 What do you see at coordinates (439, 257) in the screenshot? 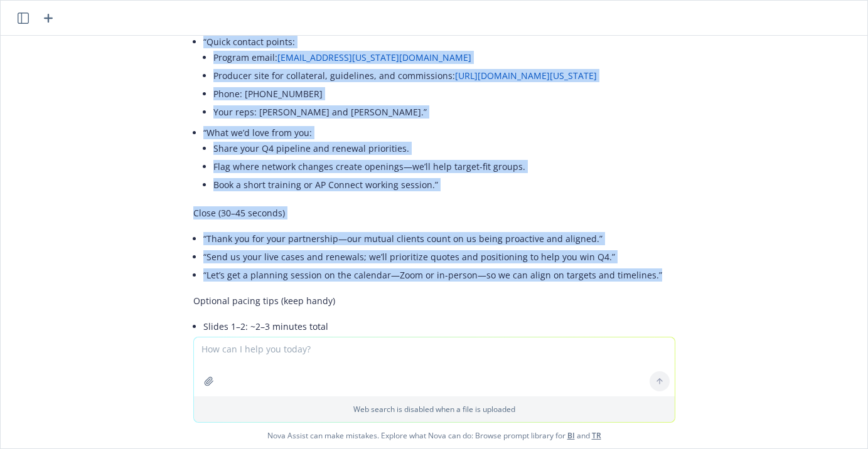
I see `li: “Send us your live cases and renewals; we’ll prioritize quotes and positioning to help you win Q4.”` at bounding box center [439, 257].